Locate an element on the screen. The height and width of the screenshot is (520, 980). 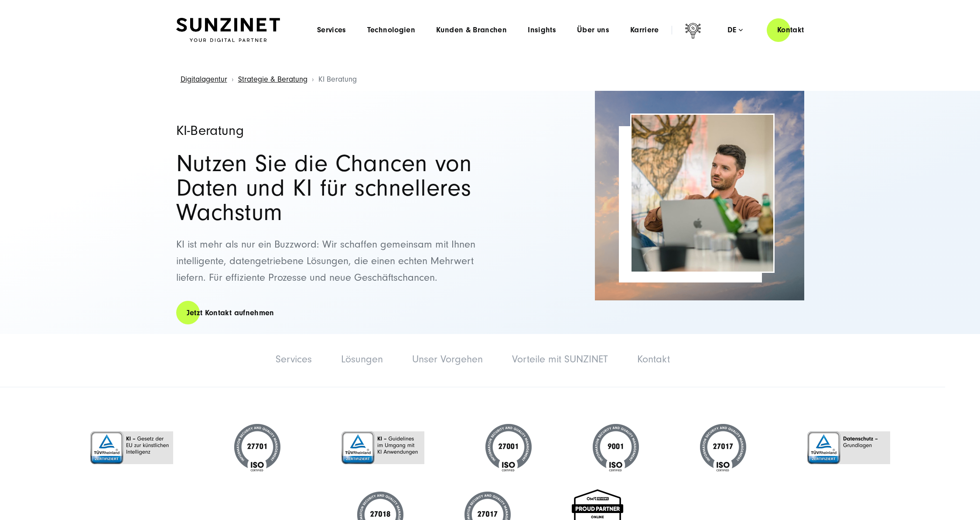
span: Services is located at coordinates (331, 30).